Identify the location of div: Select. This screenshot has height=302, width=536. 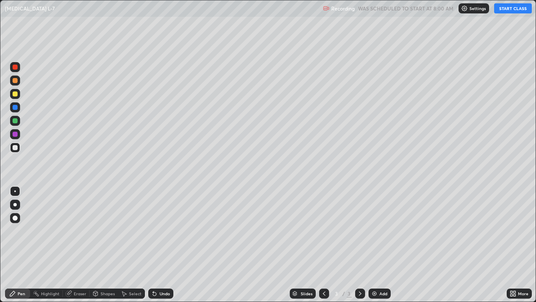
(135, 293).